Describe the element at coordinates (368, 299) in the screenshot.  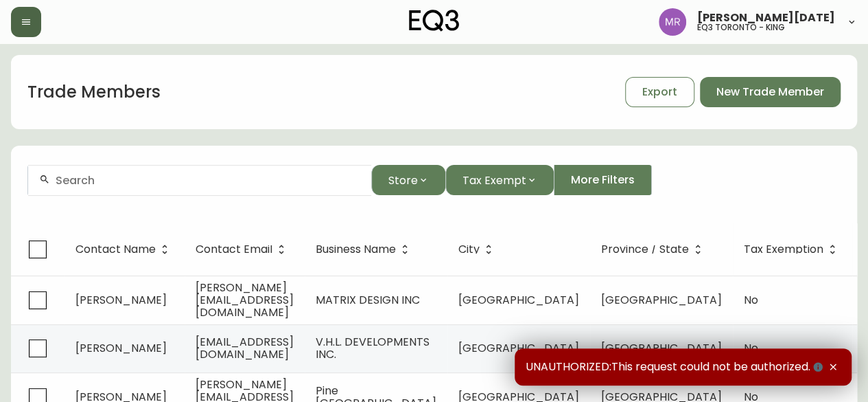
I see `span: MATRIX DESIGN INC` at that location.